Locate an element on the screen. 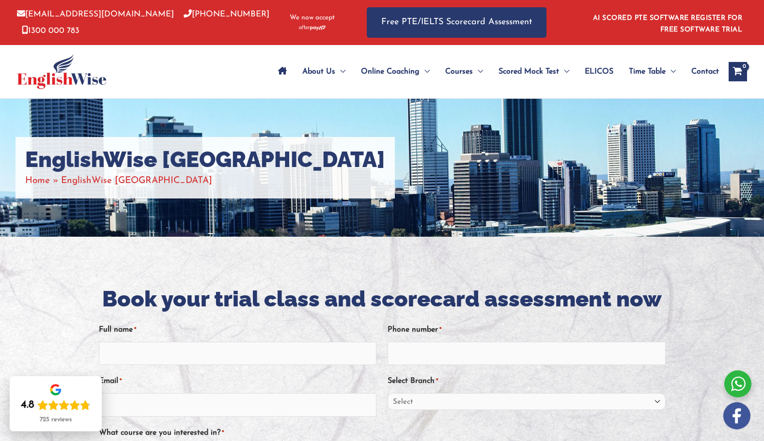 This screenshot has height=441, width=764. span: ELICOS is located at coordinates (599, 72).